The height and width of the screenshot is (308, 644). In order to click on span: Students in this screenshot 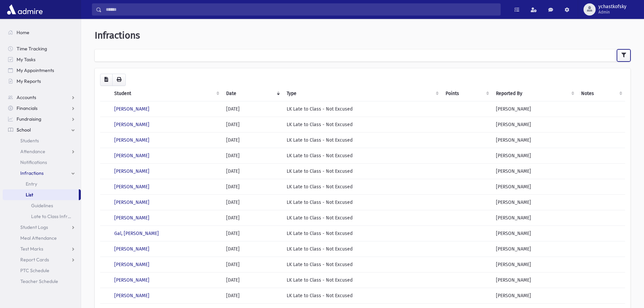, I will do `click(30, 141)`.